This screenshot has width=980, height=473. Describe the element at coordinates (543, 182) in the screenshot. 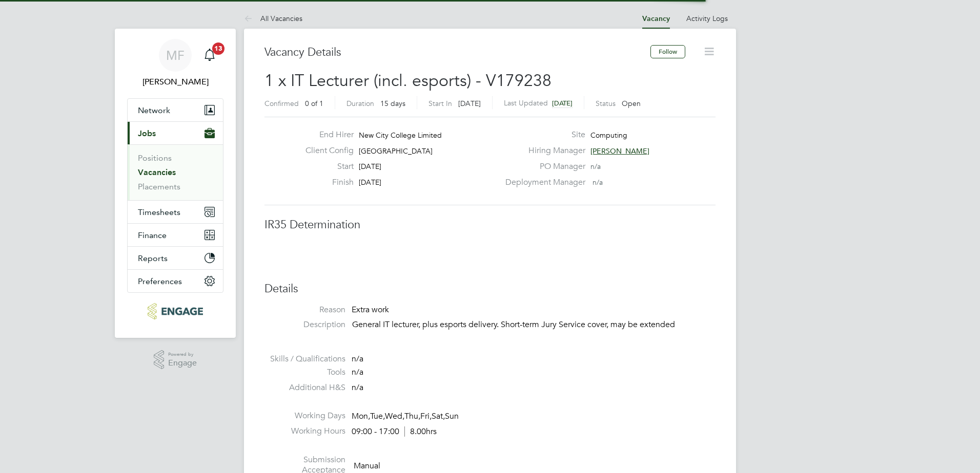

I see `label: Deployment Manager` at that location.